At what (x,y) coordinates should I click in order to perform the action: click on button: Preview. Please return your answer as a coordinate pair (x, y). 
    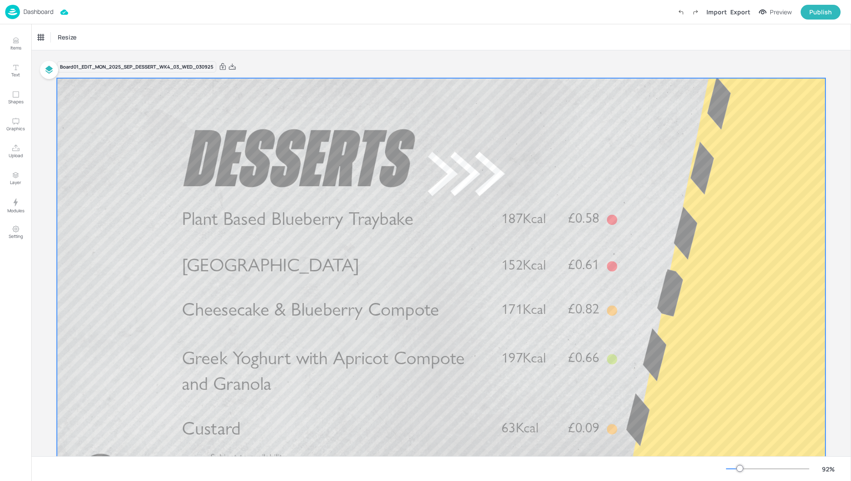
    Looking at the image, I should click on (775, 12).